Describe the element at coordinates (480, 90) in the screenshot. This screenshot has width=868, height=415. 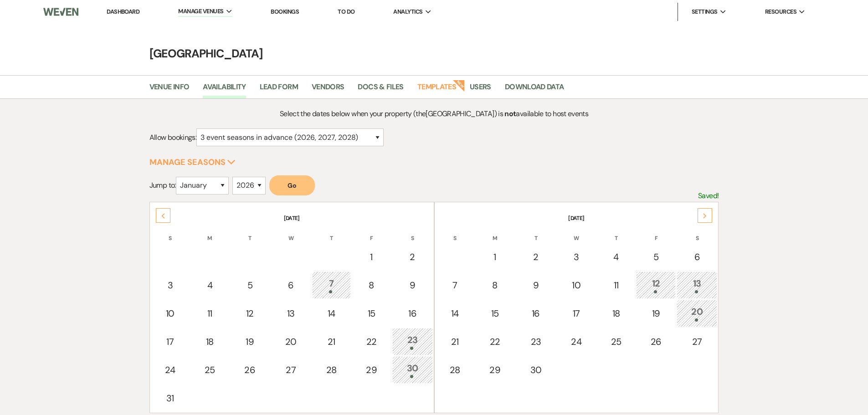
I see `a: Users` at that location.